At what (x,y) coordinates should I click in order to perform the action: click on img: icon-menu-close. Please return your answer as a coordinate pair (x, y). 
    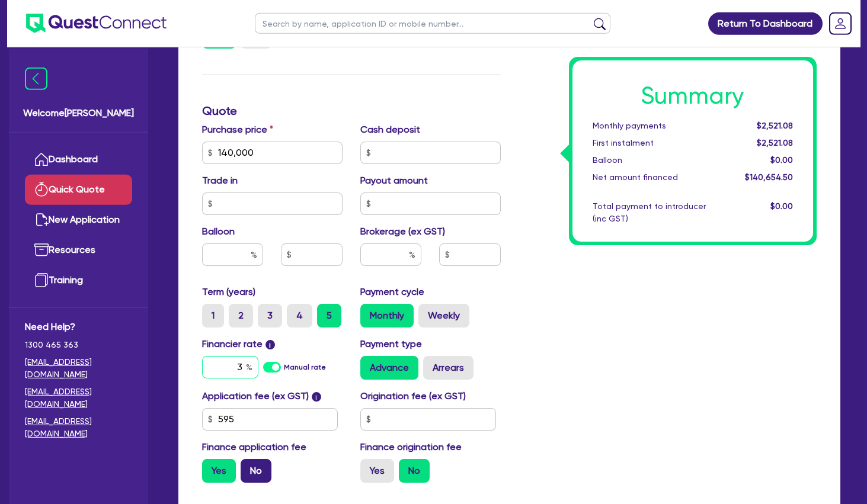
    Looking at the image, I should click on (36, 79).